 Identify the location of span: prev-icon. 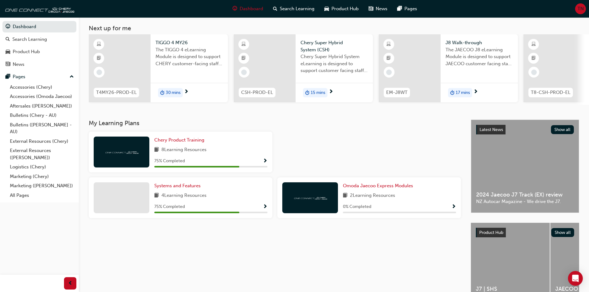
(70, 284).